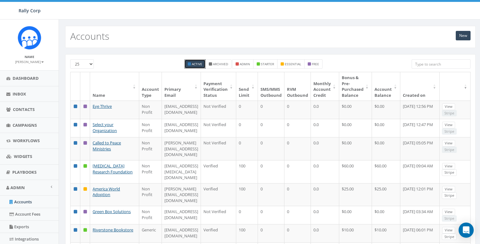 The image size is (480, 244). Describe the element at coordinates (90, 36) in the screenshot. I see `h2: Accounts` at that location.